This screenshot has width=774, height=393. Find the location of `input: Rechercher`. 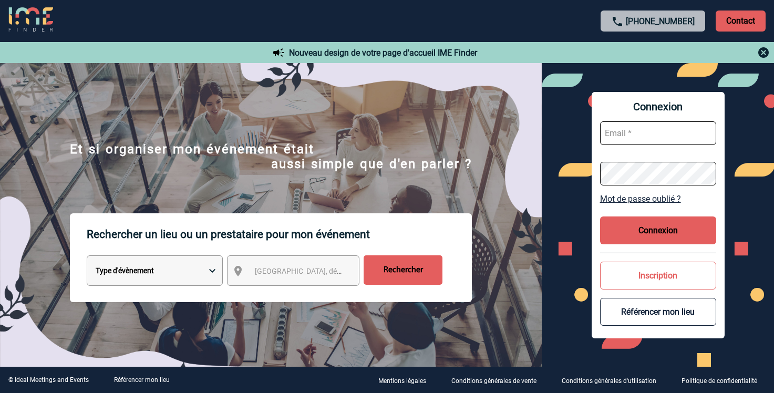

input: Rechercher is located at coordinates (403, 270).